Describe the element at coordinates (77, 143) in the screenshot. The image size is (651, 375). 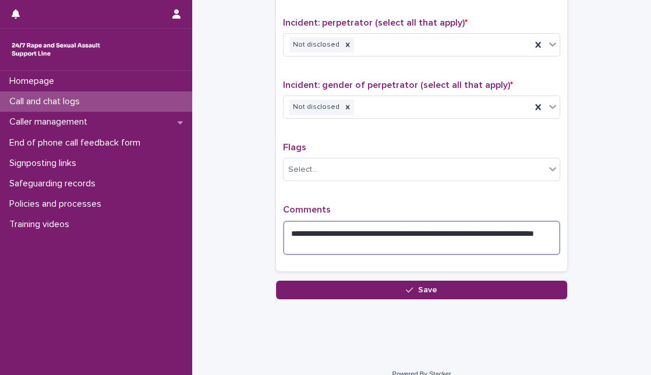
I see `p: End of phone call feedback form` at that location.